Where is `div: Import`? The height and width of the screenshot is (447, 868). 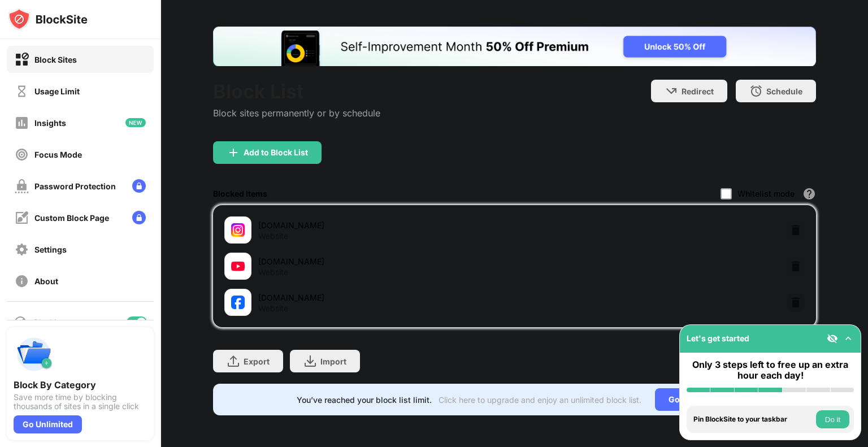
div: Import is located at coordinates (334, 361).